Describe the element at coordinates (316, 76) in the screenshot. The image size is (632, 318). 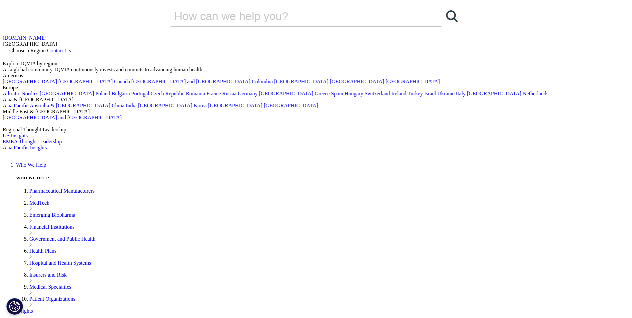
I see `div: Americas` at that location.